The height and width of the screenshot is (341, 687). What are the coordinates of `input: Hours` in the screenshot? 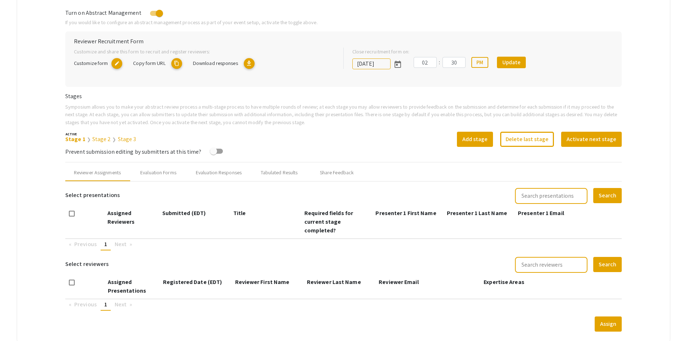 It's located at (425, 62).